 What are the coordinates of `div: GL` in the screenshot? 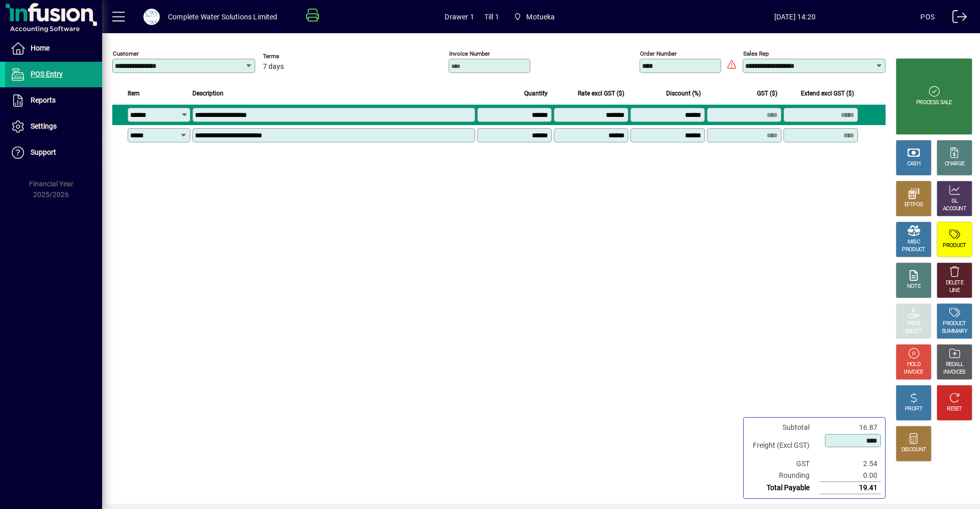 It's located at (954, 201).